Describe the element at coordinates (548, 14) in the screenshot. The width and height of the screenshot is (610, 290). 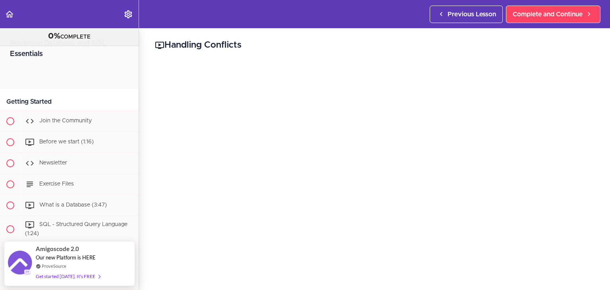
I see `span: Complete and Continue` at that location.